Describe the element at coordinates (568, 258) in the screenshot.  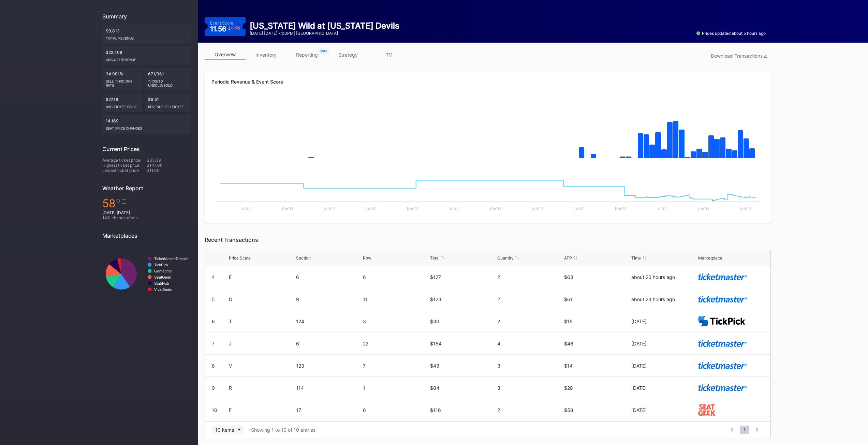
I see `div: ATP` at that location.